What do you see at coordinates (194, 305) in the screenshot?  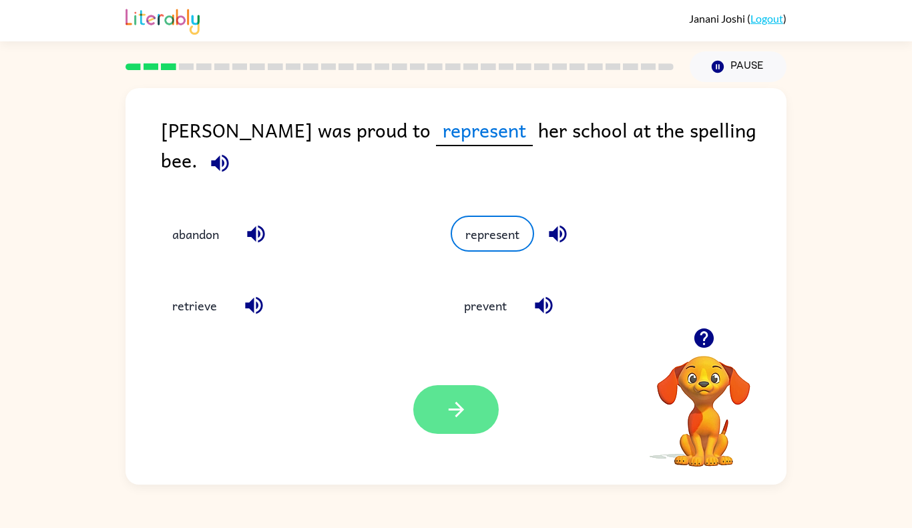 I see `button: retrieve` at bounding box center [194, 305].